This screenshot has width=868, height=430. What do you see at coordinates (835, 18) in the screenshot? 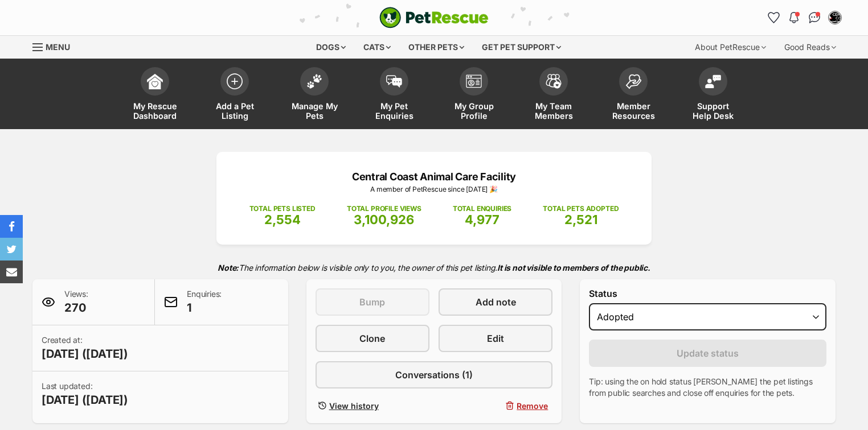
I see `button: My account` at bounding box center [835, 18].